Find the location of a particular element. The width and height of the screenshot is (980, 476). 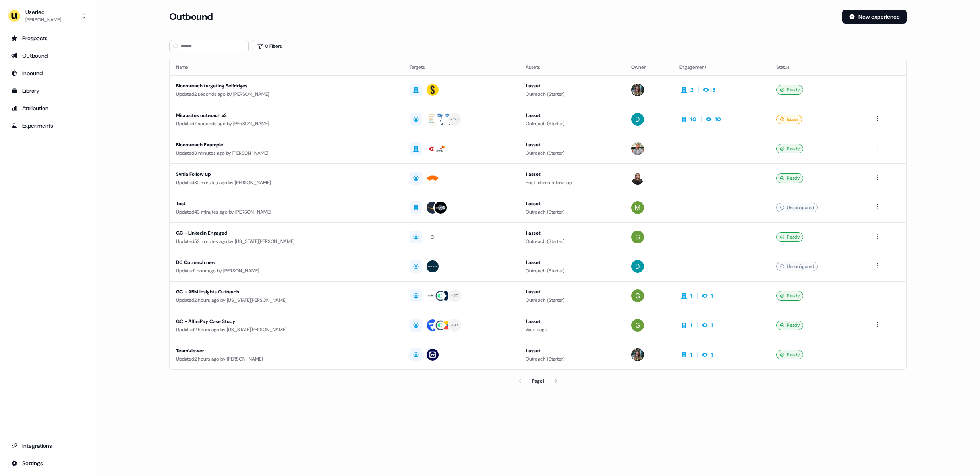

div: Attribution is located at coordinates (47, 108).